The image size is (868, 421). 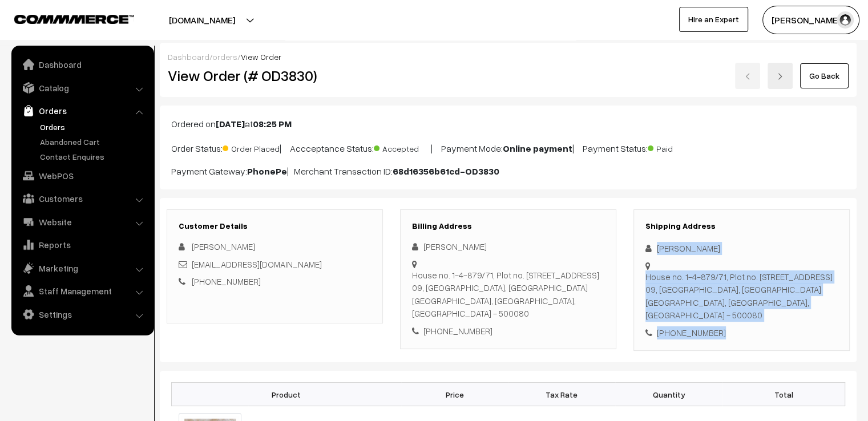 I want to click on a: Staff Management, so click(x=82, y=291).